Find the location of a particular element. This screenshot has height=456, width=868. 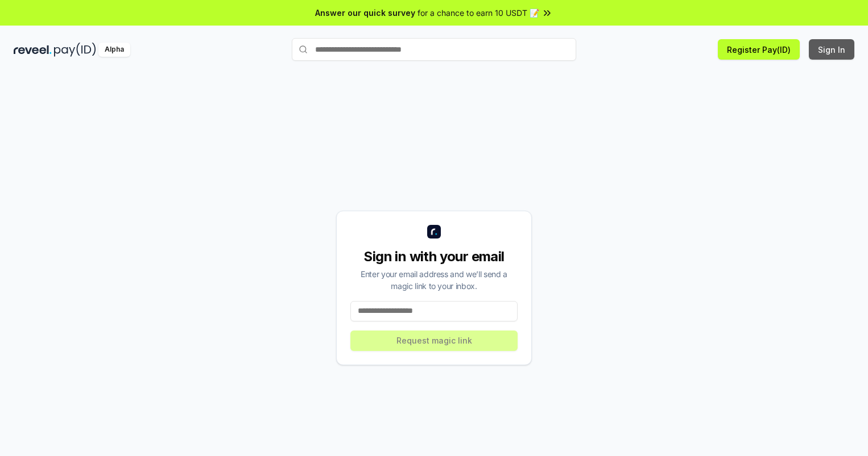

span: for a chance to earn 10 USDT 📝 is located at coordinates (478, 13).